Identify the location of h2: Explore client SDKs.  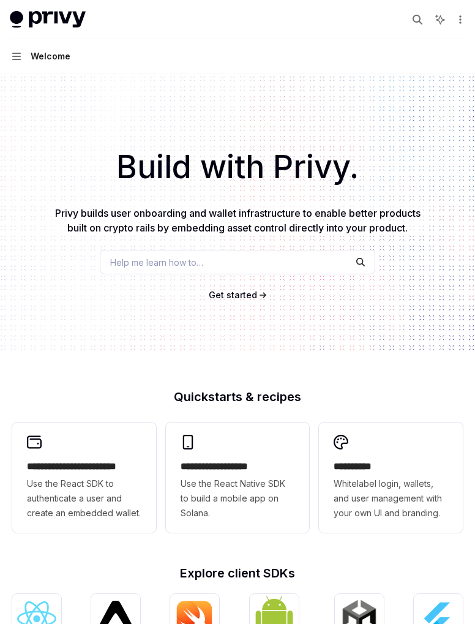
(238, 573).